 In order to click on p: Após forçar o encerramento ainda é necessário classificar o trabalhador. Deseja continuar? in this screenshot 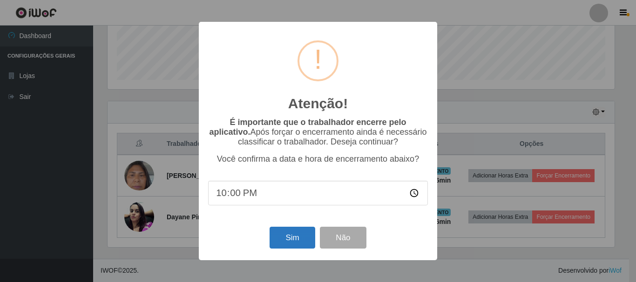, I will do `click(318, 132)`.